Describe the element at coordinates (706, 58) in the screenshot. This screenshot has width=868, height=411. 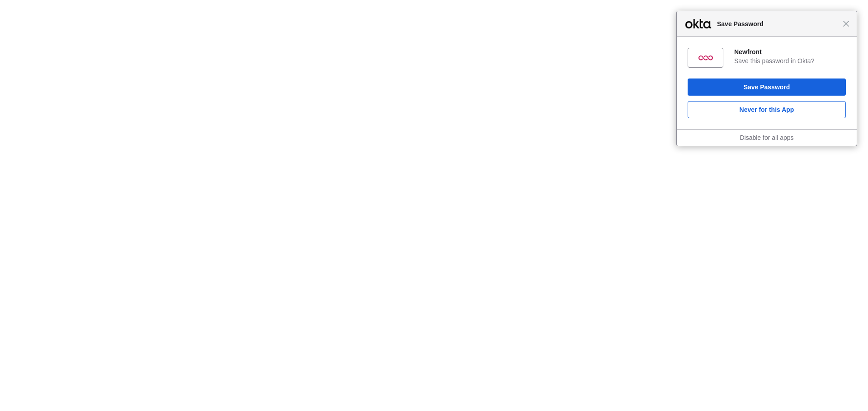
I see `img: 9qr+3JAAAABklEQVQDAAYfn1AZwRfeAAAAAElFTkSuQmCC` at that location.